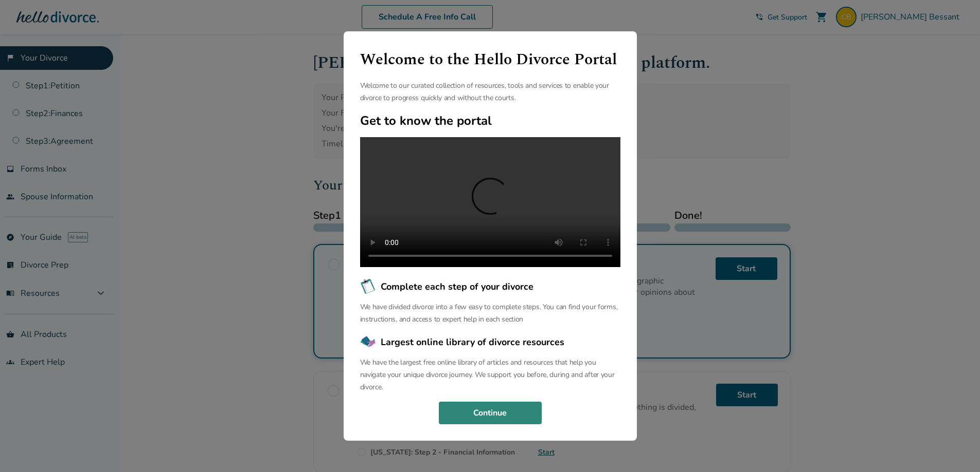 This screenshot has height=472, width=980. What do you see at coordinates (368, 287) in the screenshot?
I see `img: Complete each step of your divorce` at bounding box center [368, 287].